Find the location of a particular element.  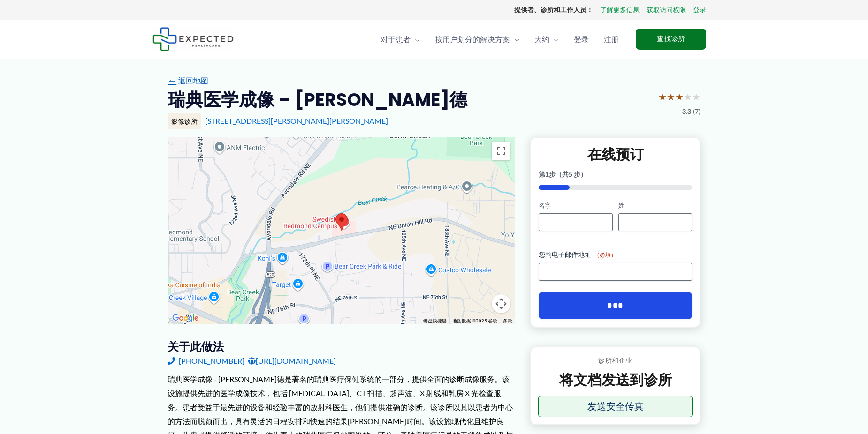

span: (7) is located at coordinates (697, 112).